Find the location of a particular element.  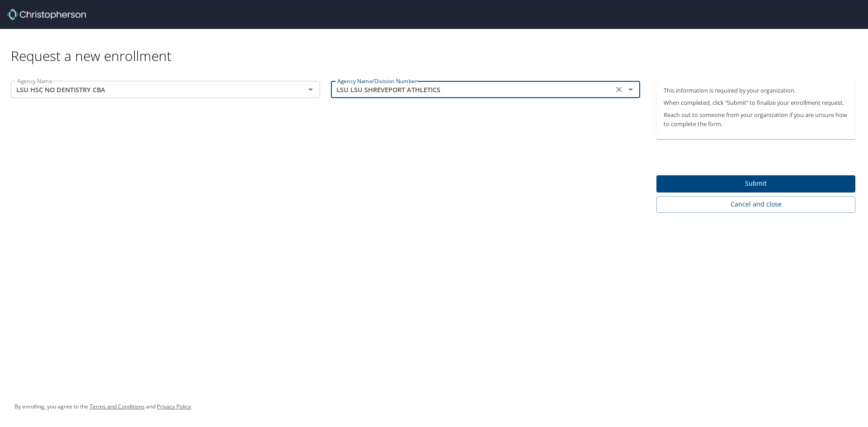

button: Clear is located at coordinates (619, 89).